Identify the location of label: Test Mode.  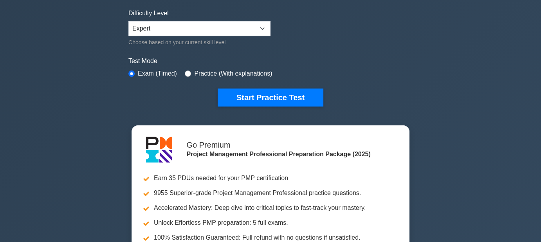
(271, 61).